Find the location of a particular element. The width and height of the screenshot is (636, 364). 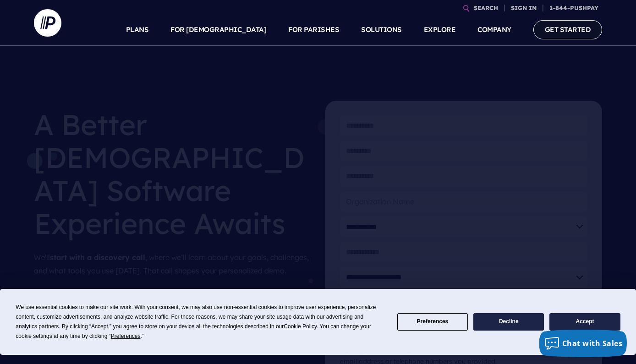

span: Cookie Policy is located at coordinates (300, 326).